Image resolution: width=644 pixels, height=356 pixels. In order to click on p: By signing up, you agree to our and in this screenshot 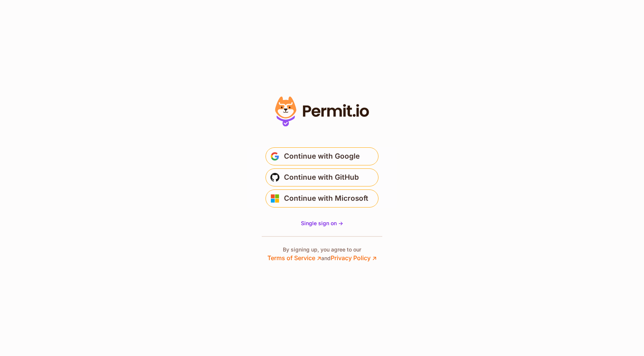, I will do `click(322, 254)`.